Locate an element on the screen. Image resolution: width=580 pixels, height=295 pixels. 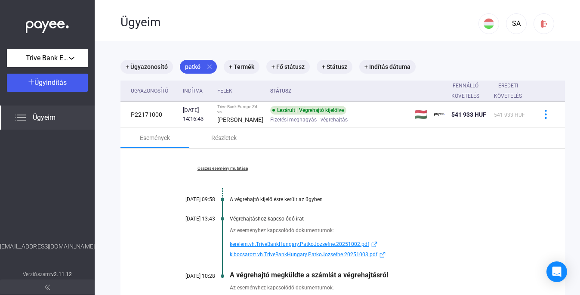
mat-chip: + Ügyazonosító is located at coordinates (147, 67).